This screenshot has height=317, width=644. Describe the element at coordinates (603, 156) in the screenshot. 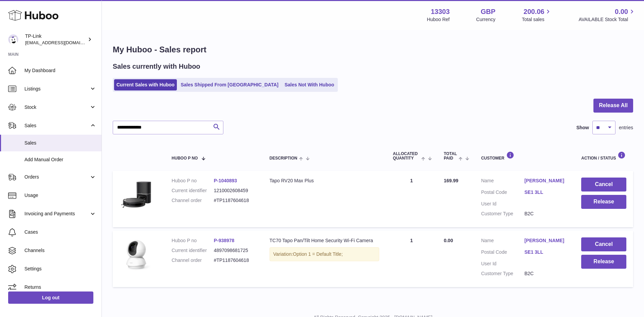

I see `div: Action / Status` at that location.